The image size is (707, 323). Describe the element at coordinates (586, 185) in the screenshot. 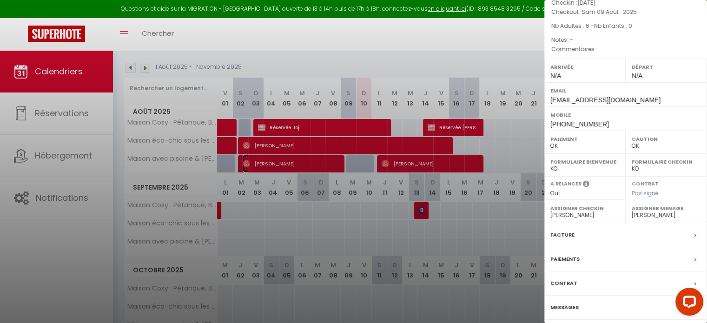

I see `i: Sélectionner OUI si vous souhaiter envoyer les séquences de messages post-checkout` at that location.